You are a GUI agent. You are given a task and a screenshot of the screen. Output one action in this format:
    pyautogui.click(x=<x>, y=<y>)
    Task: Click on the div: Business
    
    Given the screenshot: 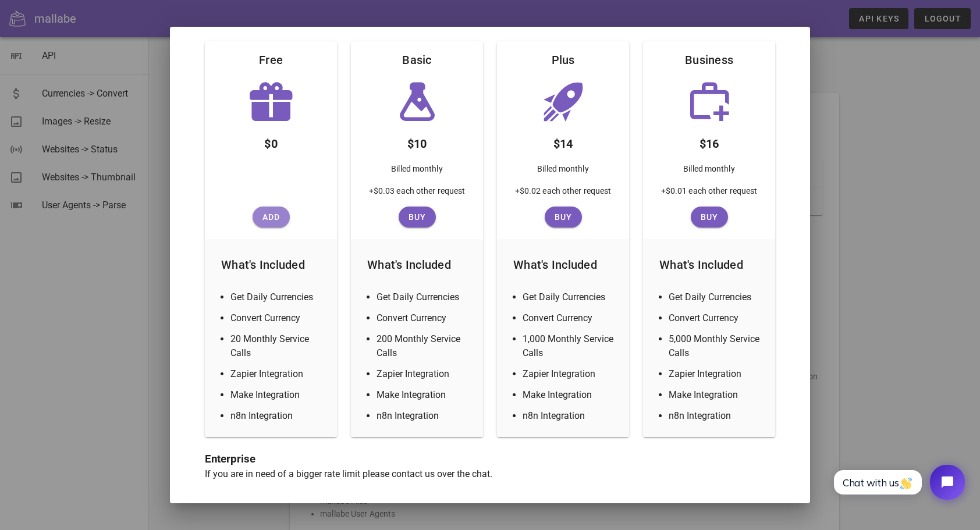 What is the action you would take?
    pyautogui.click(x=708, y=60)
    